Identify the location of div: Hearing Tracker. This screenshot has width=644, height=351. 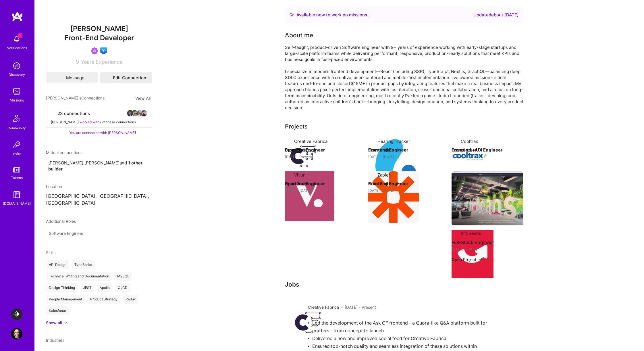
(394, 141).